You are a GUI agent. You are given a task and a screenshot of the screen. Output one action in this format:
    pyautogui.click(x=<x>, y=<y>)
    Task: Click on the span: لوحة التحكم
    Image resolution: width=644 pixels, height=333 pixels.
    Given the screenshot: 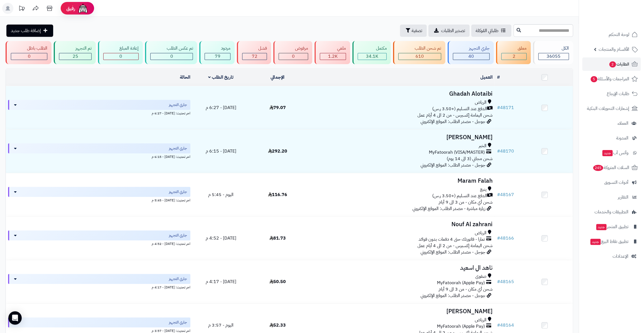 What is the action you would take?
    pyautogui.click(x=619, y=35)
    